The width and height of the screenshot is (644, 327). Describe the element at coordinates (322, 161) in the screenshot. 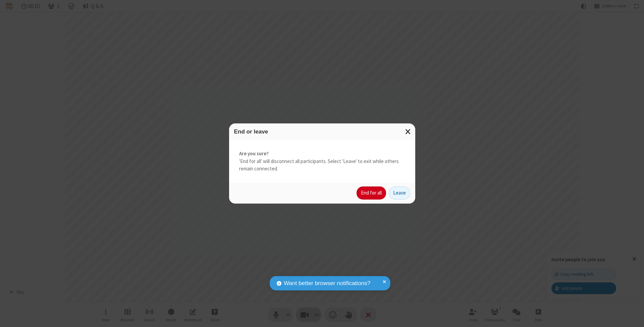

I see `div: 'End for all' will disconnect all participants. Select 'Leave' to exit while others remain connec...` at that location.